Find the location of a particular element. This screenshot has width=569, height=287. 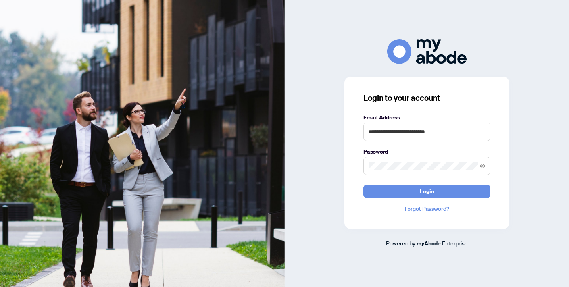

span: Enterprise is located at coordinates (455, 243).